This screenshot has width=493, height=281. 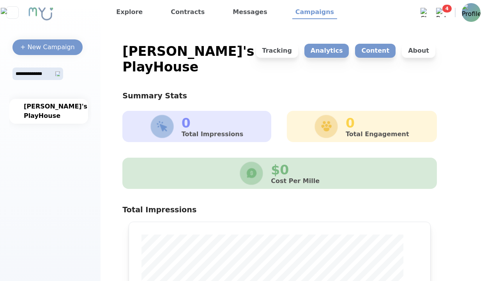 I want to click on img: Mouse Click, so click(x=162, y=126).